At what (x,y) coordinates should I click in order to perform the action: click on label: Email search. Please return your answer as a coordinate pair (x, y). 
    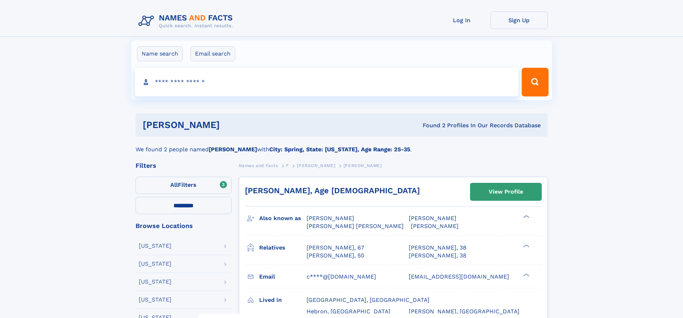
    Looking at the image, I should click on (213, 54).